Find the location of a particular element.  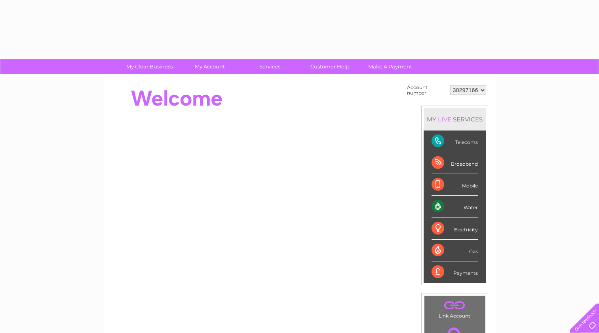

div: Payments is located at coordinates (454, 272).